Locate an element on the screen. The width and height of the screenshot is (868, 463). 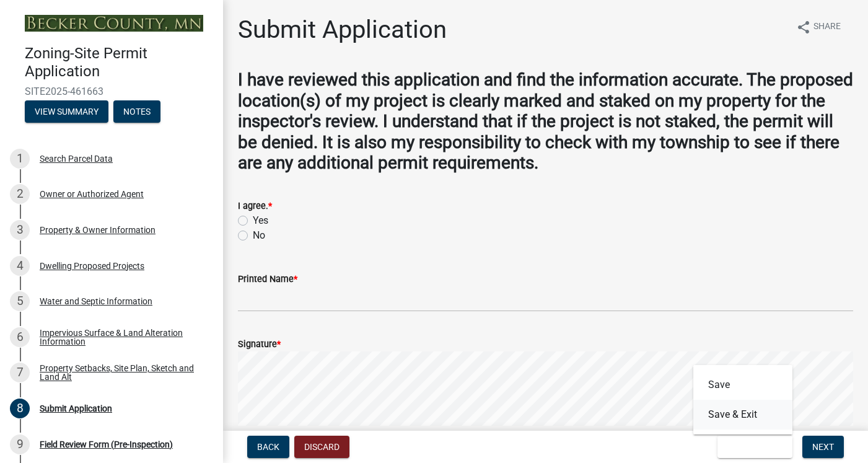
i: share is located at coordinates (804, 27).